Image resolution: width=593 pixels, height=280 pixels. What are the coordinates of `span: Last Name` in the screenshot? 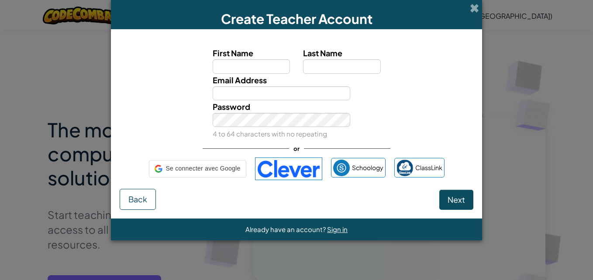 It's located at (322, 53).